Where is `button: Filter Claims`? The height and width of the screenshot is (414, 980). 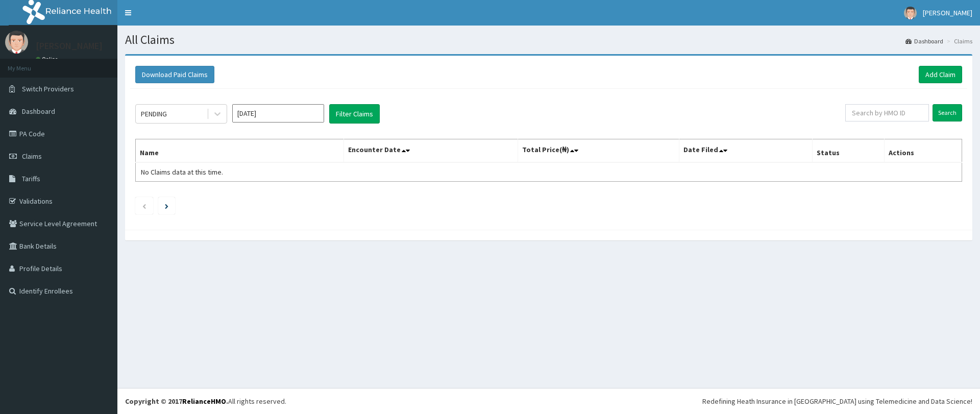
button: Filter Claims is located at coordinates (354, 114).